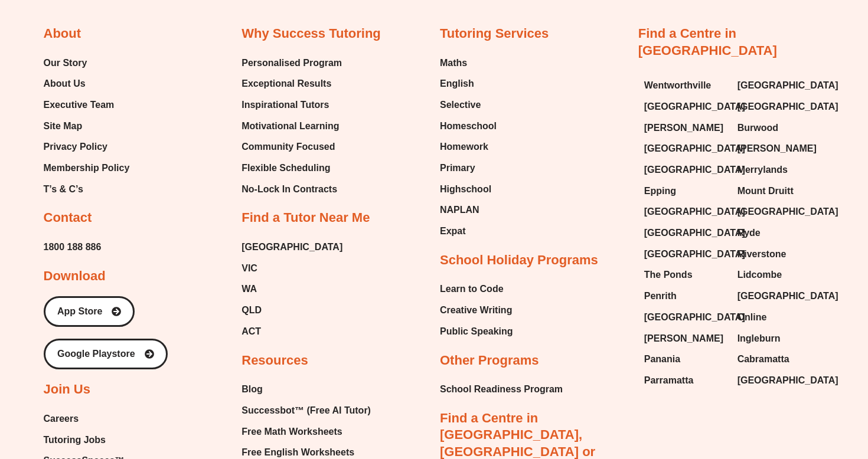 The image size is (868, 459). I want to click on a: Careers, so click(95, 419).